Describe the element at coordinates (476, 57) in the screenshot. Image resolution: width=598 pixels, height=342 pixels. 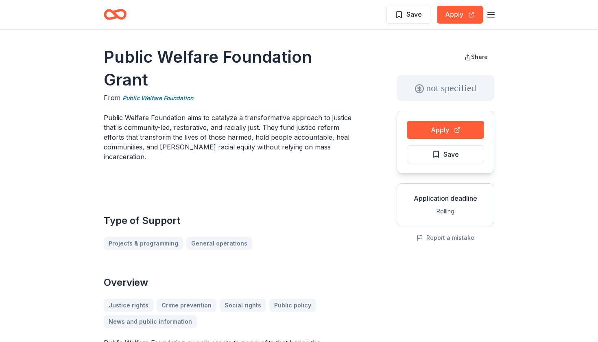
I see `button: Share` at that location.